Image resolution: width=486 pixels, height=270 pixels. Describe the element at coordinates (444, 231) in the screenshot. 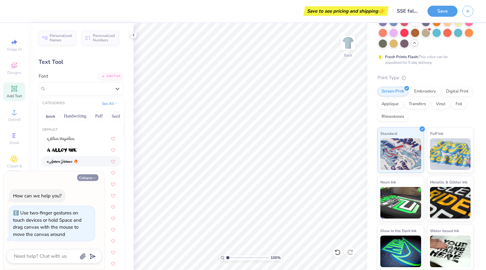

I see `span: Water based Ink` at that location.